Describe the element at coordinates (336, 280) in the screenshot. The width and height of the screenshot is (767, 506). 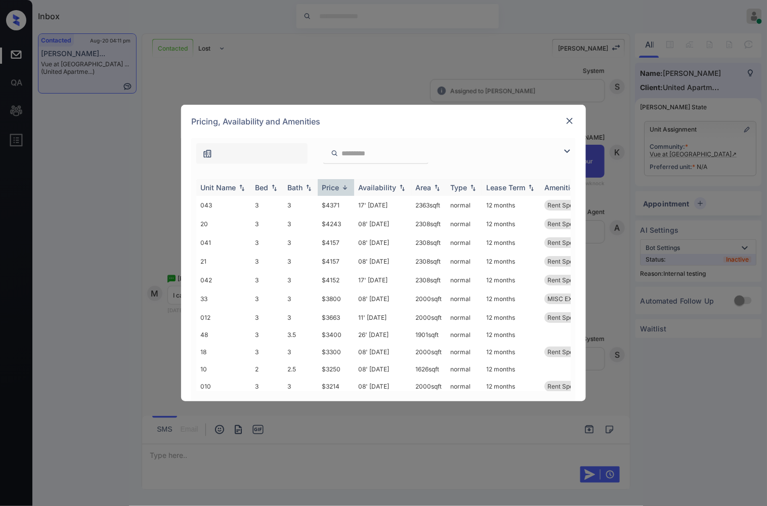
I see `td: $4152` at that location.